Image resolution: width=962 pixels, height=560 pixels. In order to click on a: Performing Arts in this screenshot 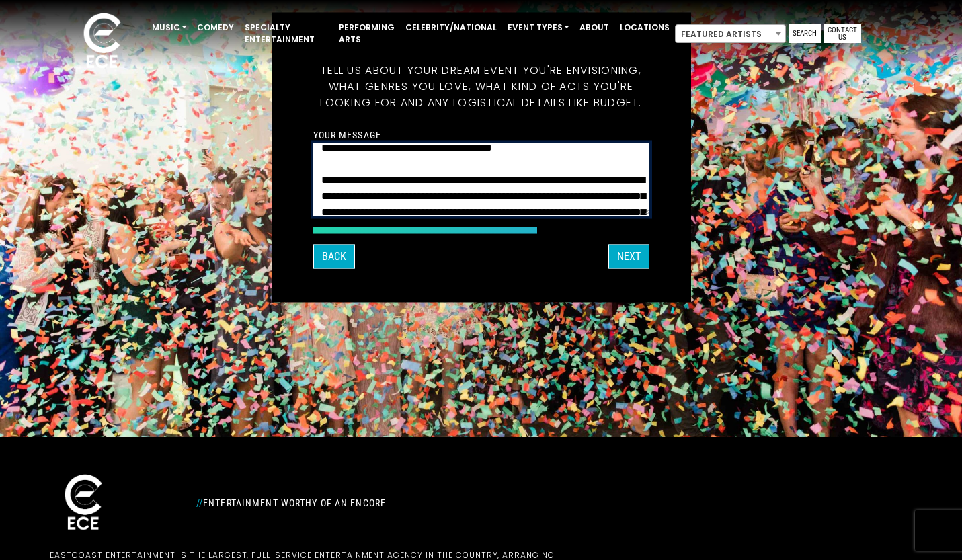, I will do `click(366, 34)`.